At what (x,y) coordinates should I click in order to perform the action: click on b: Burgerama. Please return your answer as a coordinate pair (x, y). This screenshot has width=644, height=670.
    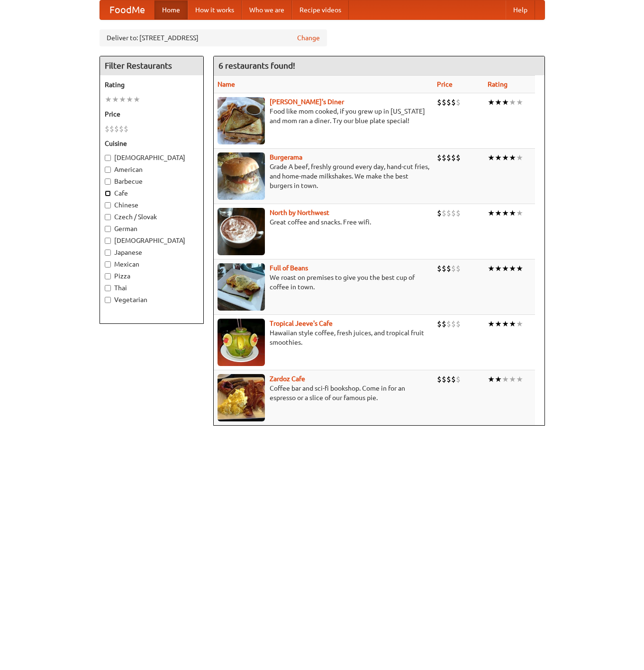
    Looking at the image, I should click on (286, 157).